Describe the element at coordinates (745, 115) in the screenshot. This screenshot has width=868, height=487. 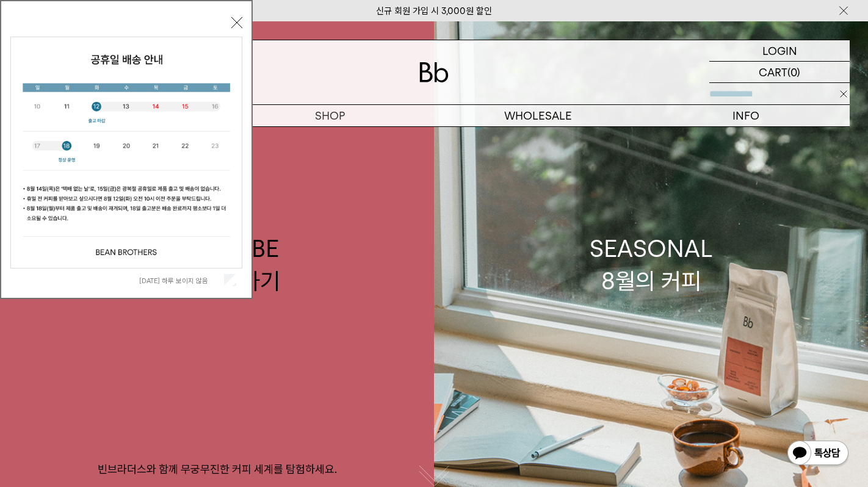
I see `p: INFO` at that location.